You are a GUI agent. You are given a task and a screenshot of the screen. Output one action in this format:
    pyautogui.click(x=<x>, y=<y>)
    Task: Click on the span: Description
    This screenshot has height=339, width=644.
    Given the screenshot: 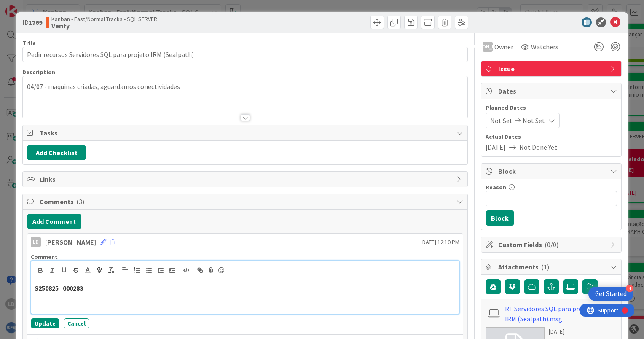 What is the action you would take?
    pyautogui.click(x=39, y=72)
    